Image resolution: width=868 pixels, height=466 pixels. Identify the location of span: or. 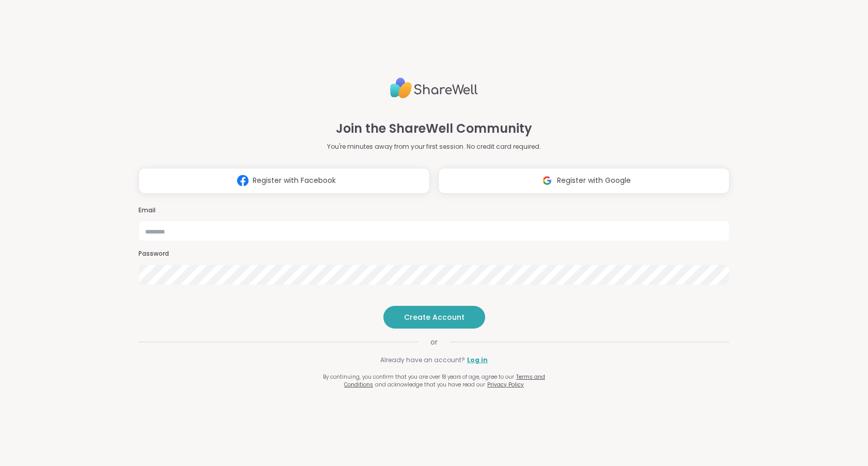
(434, 342).